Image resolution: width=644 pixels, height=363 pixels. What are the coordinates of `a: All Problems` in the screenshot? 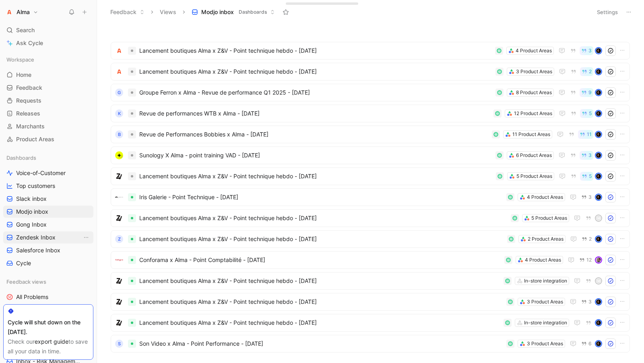 It's located at (49, 297).